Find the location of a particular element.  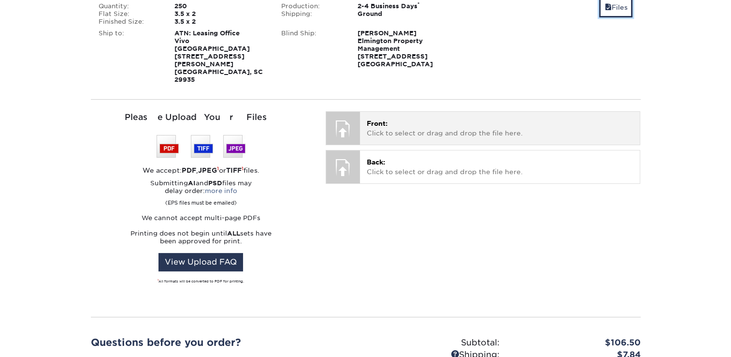

small: (EPS files must be emailed) is located at coordinates (201, 201).